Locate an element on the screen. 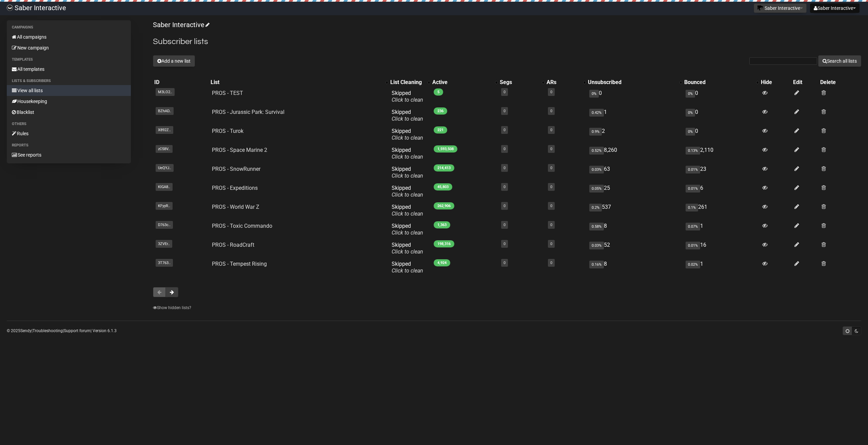 Image resolution: width=868 pixels, height=445 pixels. button: Saber Interactive is located at coordinates (780, 8).